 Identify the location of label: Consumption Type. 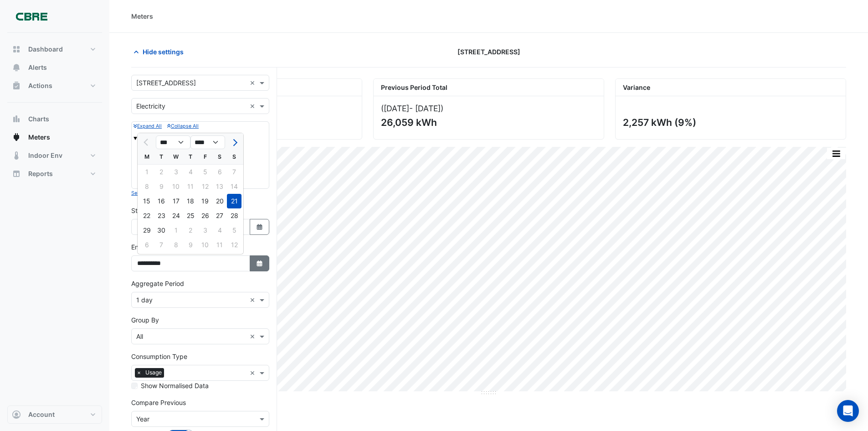
(160, 356).